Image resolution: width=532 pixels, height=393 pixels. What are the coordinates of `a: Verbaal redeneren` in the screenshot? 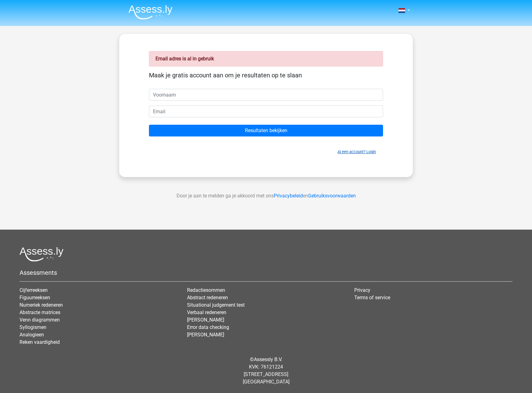 It's located at (207, 312).